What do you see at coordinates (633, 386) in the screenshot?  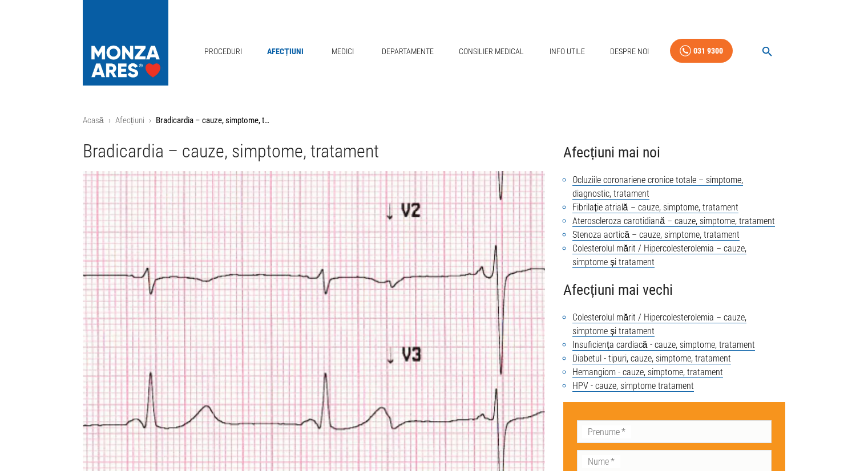 I see `a: HPV - cauze, simptome tratament` at bounding box center [633, 386].